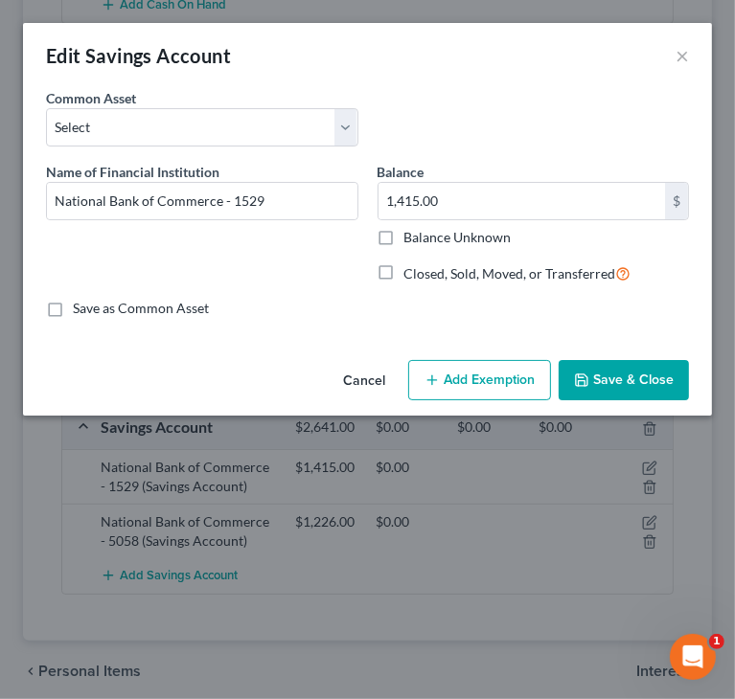 This screenshot has width=735, height=699. What do you see at coordinates (132, 171) in the screenshot?
I see `span: Name of Financial Institution` at bounding box center [132, 171].